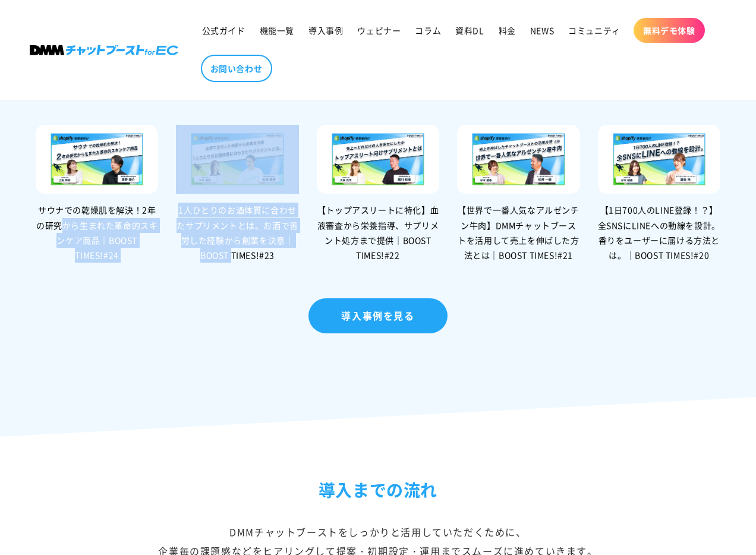  I want to click on span: お問い合わせ, so click(236, 68).